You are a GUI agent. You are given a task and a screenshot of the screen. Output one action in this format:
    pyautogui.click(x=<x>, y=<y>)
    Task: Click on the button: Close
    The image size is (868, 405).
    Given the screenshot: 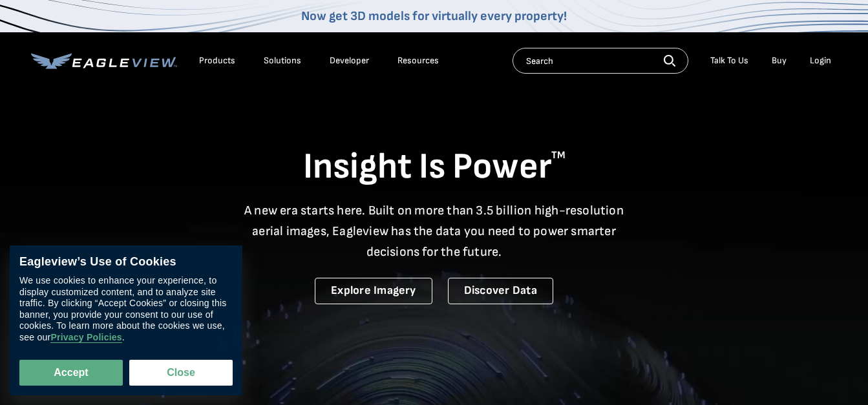 What is the action you would take?
    pyautogui.click(x=181, y=373)
    